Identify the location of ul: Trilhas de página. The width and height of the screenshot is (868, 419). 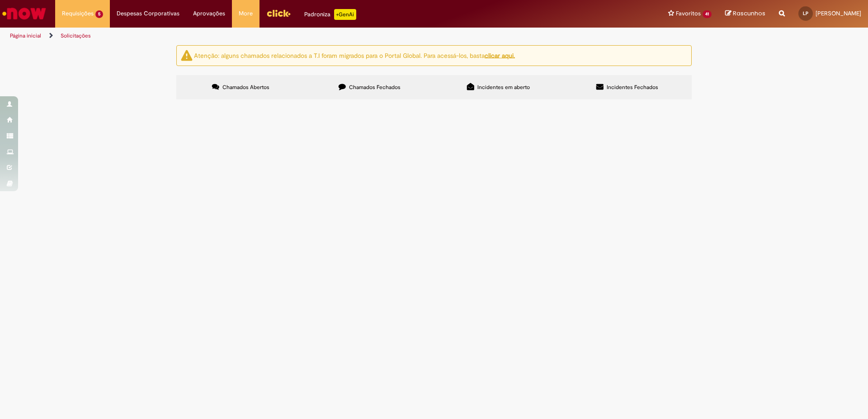
(289, 36).